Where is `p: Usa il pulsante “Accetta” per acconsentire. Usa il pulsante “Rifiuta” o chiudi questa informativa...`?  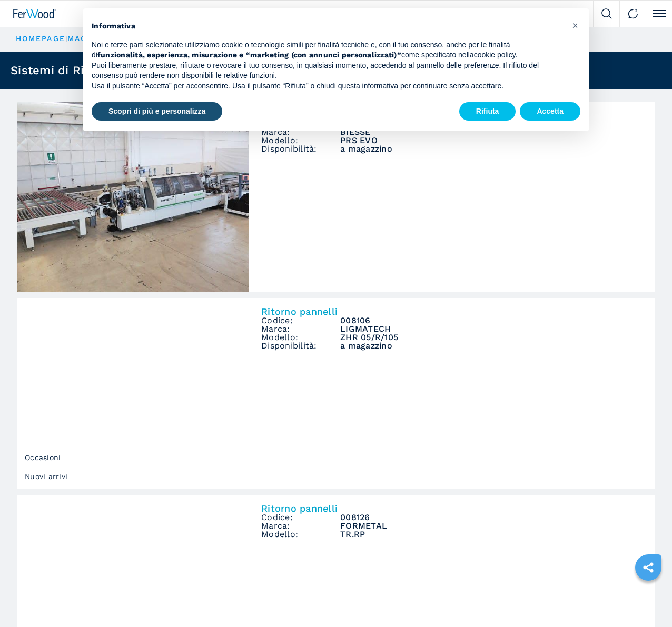
p: Usa il pulsante “Accetta” per acconsentire. Usa il pulsante “Rifiuta” o chiudi questa informativa... is located at coordinates (328, 86).